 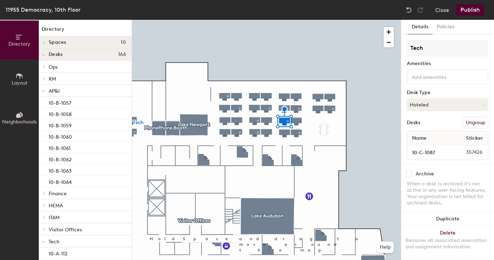 I want to click on button: Duplicate, so click(x=448, y=219).